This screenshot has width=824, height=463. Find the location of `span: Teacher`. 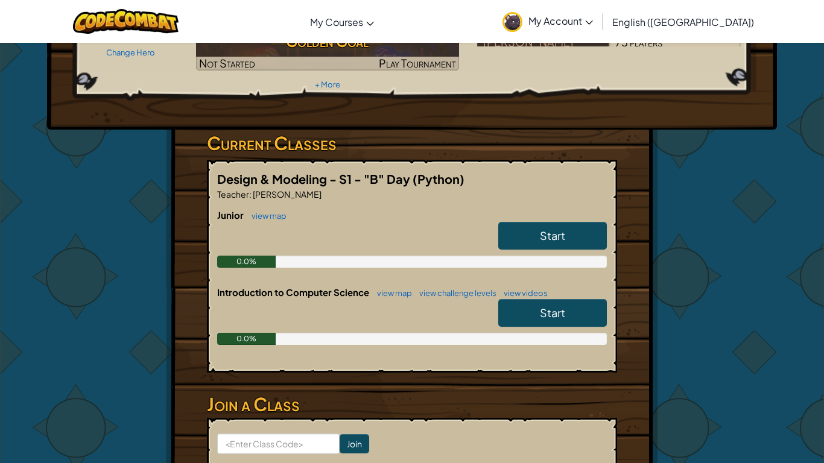

span: Teacher is located at coordinates (233, 194).